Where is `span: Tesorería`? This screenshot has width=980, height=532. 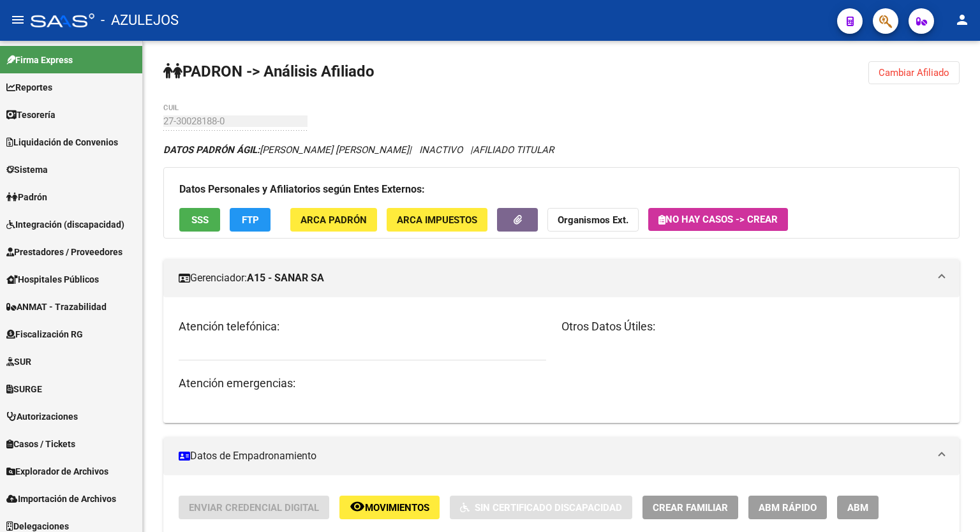 span: Tesorería is located at coordinates (31, 115).